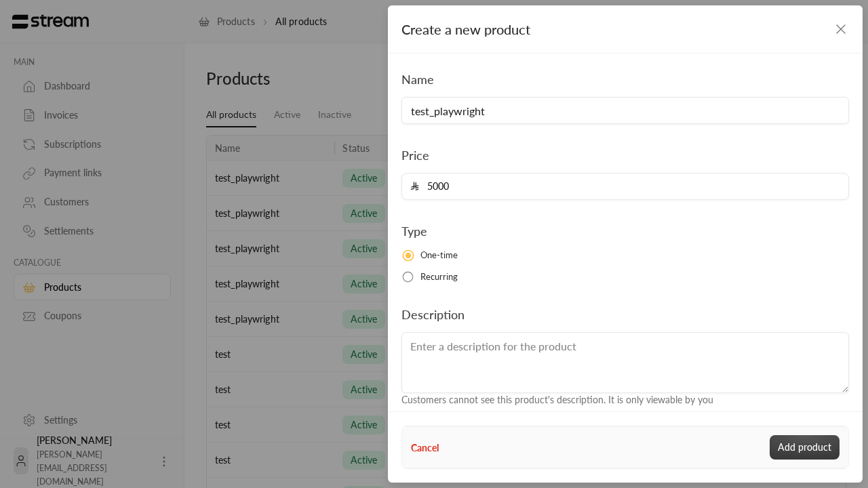 The height and width of the screenshot is (488, 868). Describe the element at coordinates (425, 447) in the screenshot. I see `button: Cancel` at that location.